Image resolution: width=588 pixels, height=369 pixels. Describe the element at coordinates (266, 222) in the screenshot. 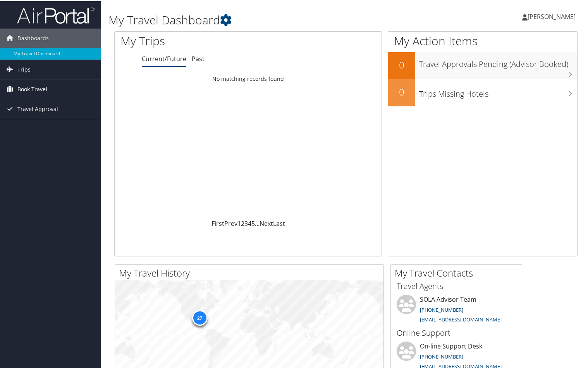

I see `a: Next` at that location.